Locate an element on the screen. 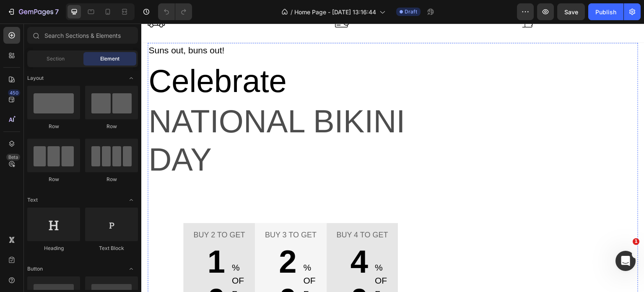 Image resolution: width=644 pixels, height=292 pixels. span: Section is located at coordinates (55, 59).